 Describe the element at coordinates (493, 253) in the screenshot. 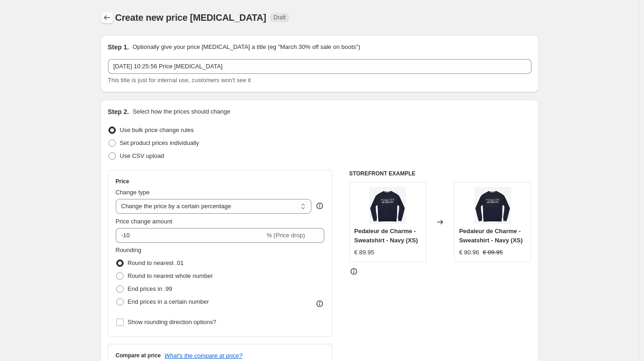

I see `strike: € 89.95` at that location.